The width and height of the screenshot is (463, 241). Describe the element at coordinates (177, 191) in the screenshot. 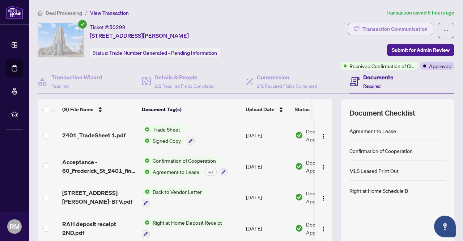

I see `span: Back to Vendor Letter` at that location.